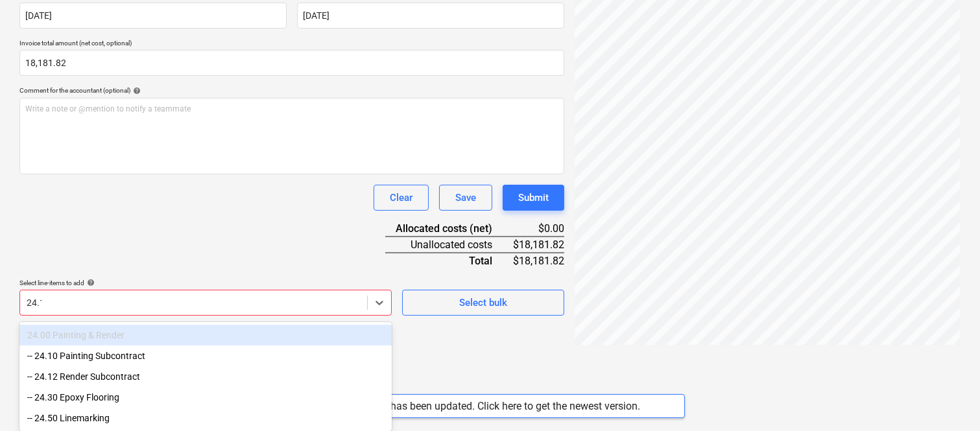  I want to click on div: Chat Widget, so click(948, 400).